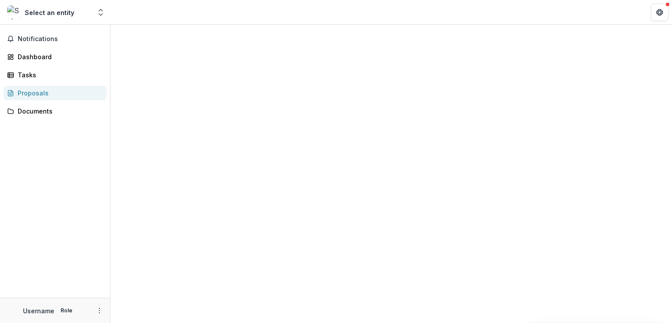 Image resolution: width=672 pixels, height=323 pixels. I want to click on img: Select an entity, so click(14, 12).